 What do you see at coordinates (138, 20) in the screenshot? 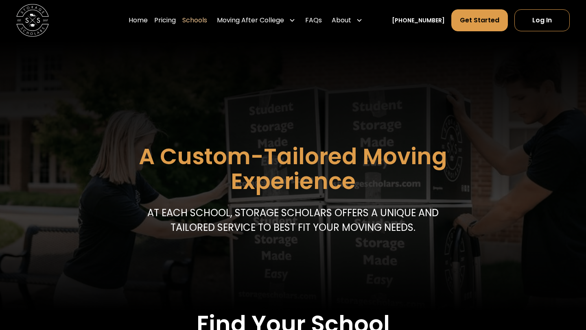
I see `a: Home` at bounding box center [138, 20].